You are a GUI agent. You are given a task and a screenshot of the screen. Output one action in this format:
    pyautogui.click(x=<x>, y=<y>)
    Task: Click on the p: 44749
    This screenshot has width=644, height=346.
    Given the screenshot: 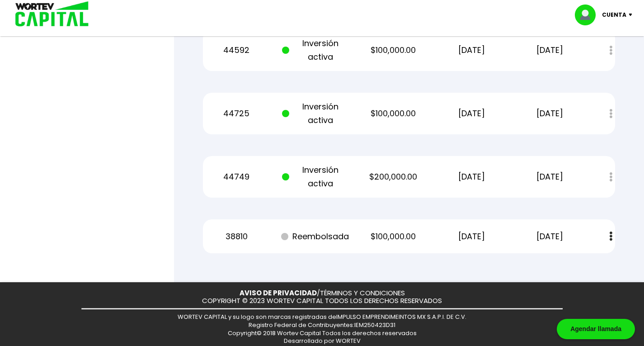 What is the action you would take?
    pyautogui.click(x=236, y=177)
    